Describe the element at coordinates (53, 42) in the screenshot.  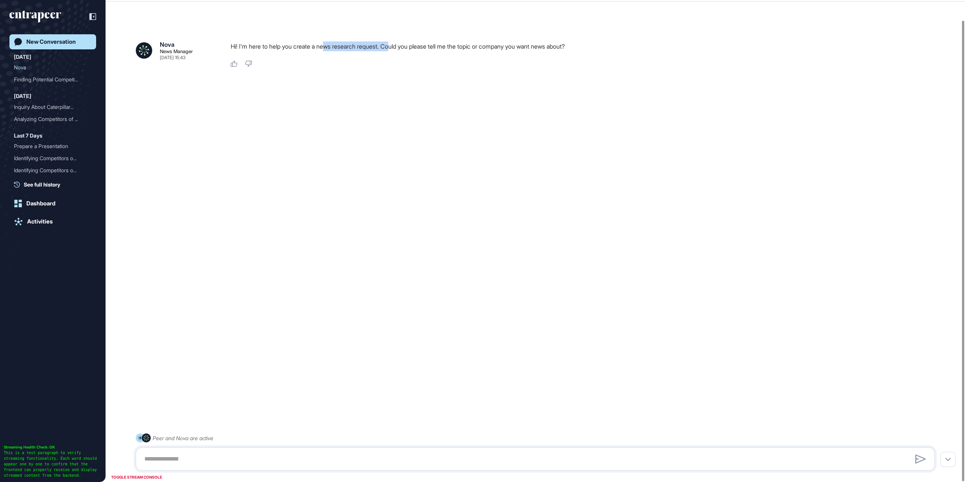
I see `a: New Conversation` at that location.